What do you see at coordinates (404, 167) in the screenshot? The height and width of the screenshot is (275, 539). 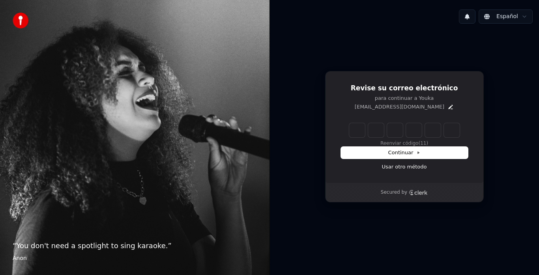 I see `a: Usar otro método` at bounding box center [404, 167].